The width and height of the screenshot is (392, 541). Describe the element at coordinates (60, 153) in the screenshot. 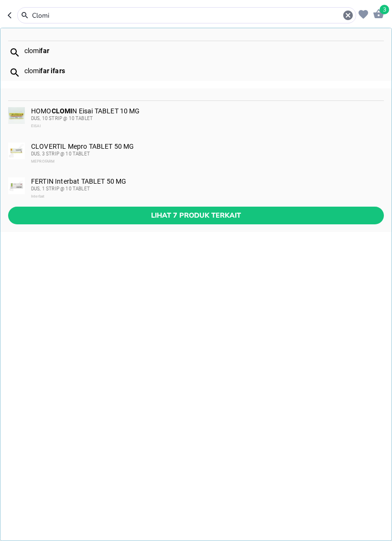

I see `span: DUS, 3 STRIP @ 10 TABLET` at that location.